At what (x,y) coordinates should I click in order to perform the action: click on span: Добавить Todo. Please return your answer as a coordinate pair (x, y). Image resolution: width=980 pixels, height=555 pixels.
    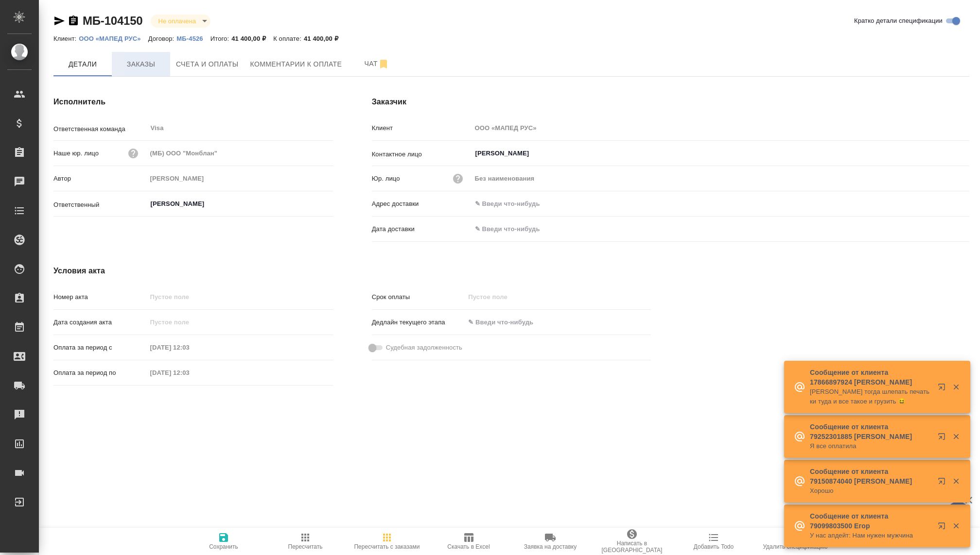
    Looking at the image, I should click on (713, 547).